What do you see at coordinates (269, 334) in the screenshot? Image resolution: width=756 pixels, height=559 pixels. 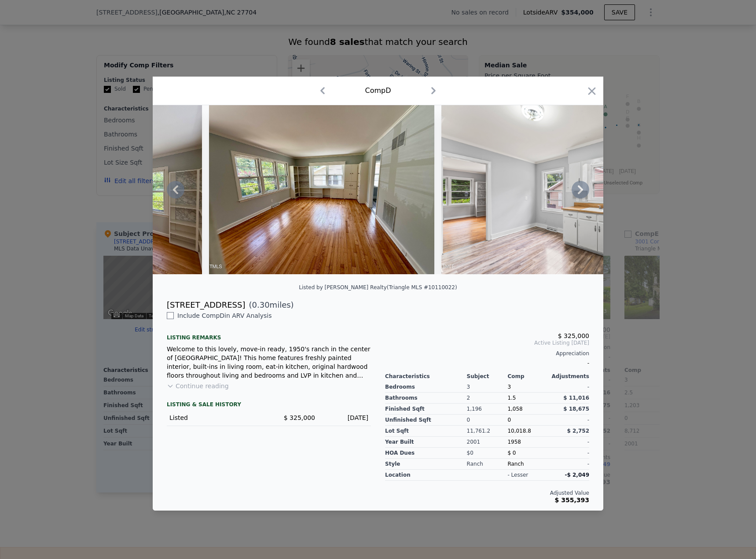 I see `div: Listing remarks` at bounding box center [269, 334].